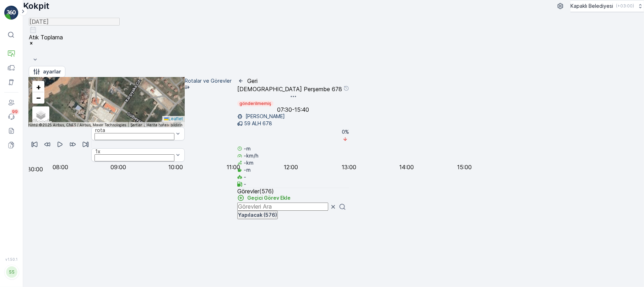  Describe the element at coordinates (134, 151) in the screenshot. I see `div: 1x` at that location.